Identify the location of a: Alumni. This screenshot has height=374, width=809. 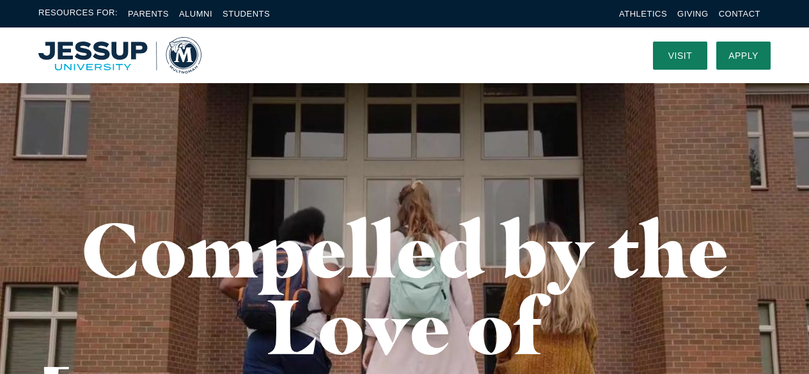
(196, 13).